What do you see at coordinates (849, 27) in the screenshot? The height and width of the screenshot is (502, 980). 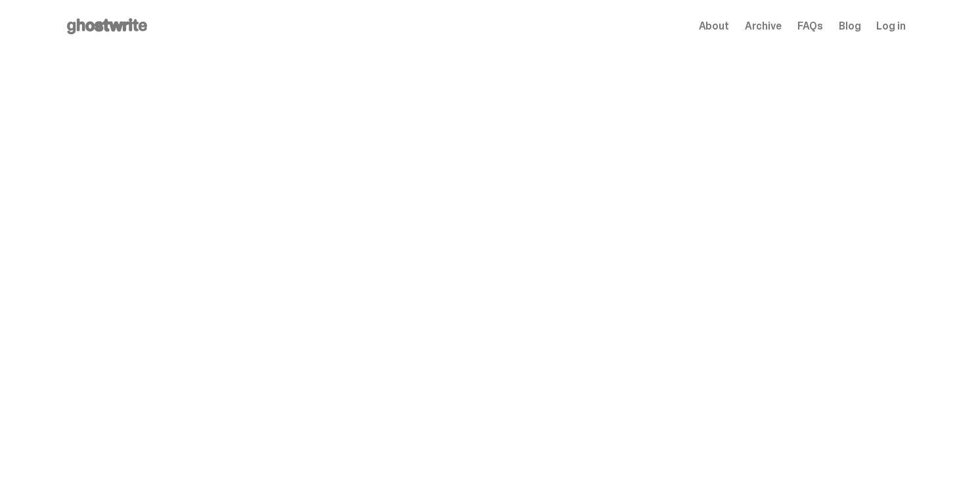 I see `a: Blog` at bounding box center [849, 27].